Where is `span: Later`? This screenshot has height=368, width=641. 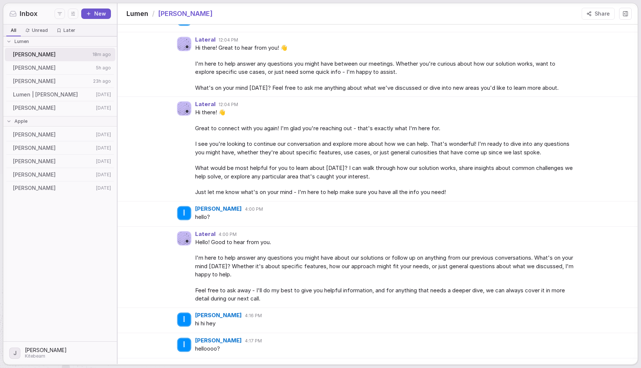
span: Later is located at coordinates (69, 30).